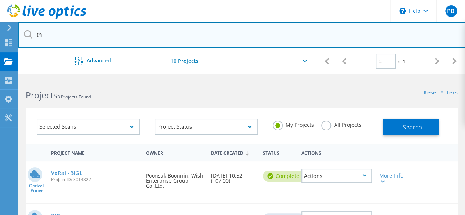 The width and height of the screenshot is (465, 215). Describe the element at coordinates (99, 61) in the screenshot. I see `span: Advanced` at that location.